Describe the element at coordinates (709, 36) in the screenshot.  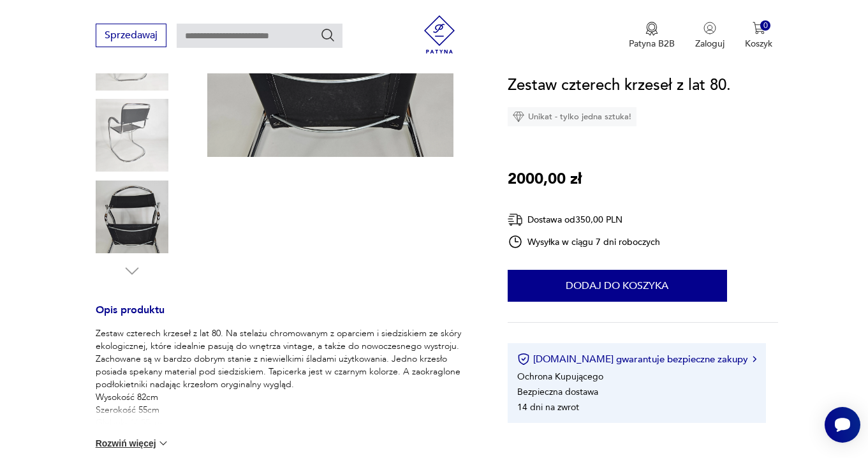
I see `button: Zaloguj` at that location.